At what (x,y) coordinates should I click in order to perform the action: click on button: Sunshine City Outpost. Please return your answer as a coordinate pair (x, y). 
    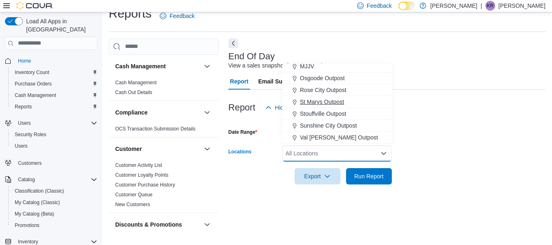
    Looking at the image, I should click on (337, 125).